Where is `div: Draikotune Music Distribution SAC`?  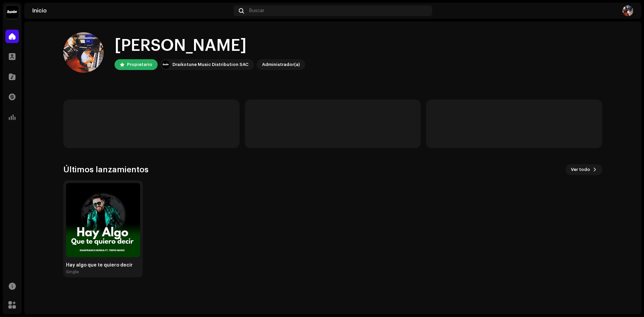
div: Draikotune Music Distribution SAC is located at coordinates (210, 64).